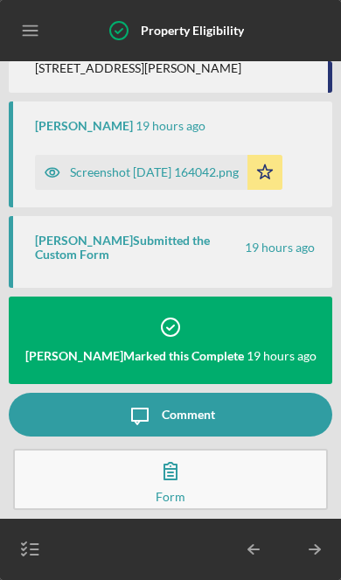  What do you see at coordinates (188, 415) in the screenshot?
I see `div: Comment` at bounding box center [188, 415].